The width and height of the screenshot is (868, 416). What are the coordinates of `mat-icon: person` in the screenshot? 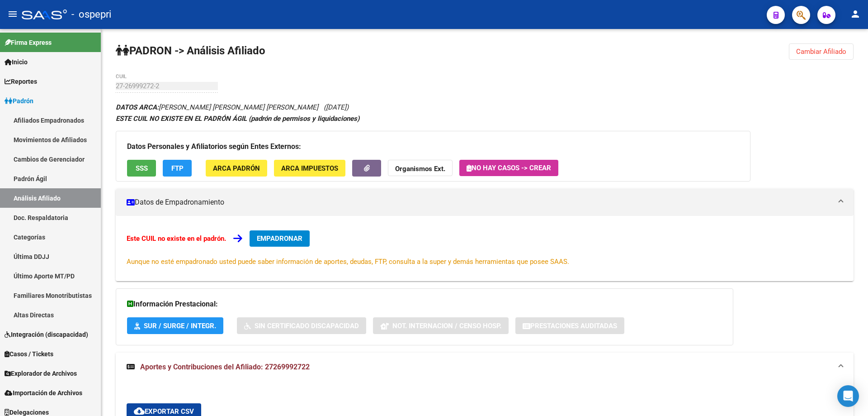 It's located at (856, 14).